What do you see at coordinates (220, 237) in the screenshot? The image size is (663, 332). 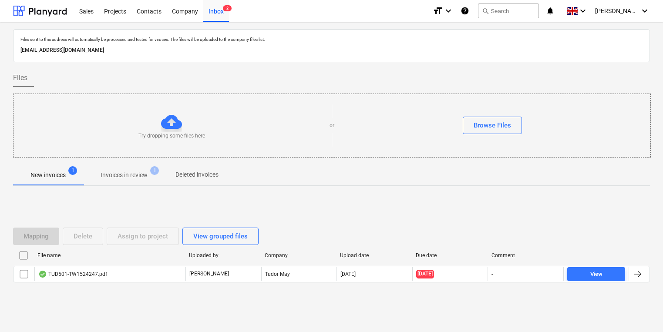 I see `button: View grouped files` at bounding box center [220, 237].